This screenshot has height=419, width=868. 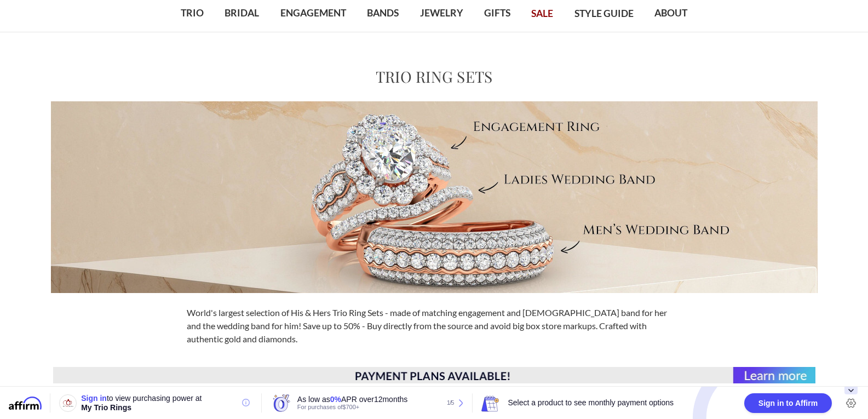 What do you see at coordinates (542, 14) in the screenshot?
I see `span: SALE` at bounding box center [542, 14].